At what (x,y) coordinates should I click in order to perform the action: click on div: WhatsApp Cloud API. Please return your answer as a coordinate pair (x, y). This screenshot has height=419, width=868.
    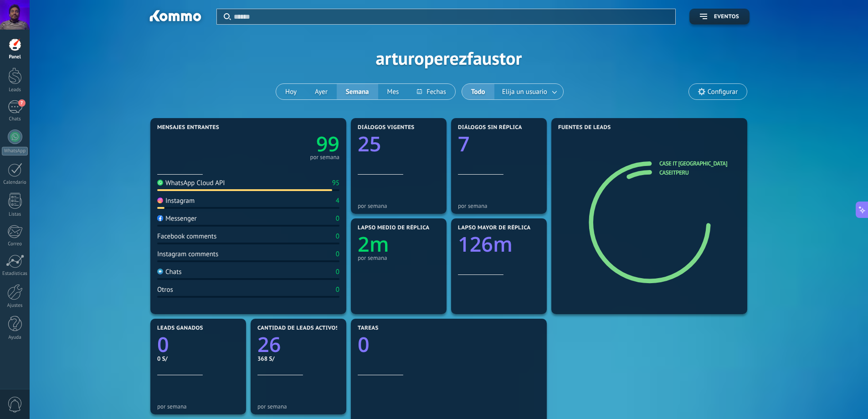
    Looking at the image, I should click on (191, 183).